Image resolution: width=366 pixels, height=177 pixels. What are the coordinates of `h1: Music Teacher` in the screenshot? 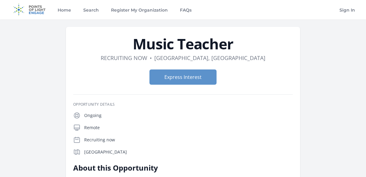 It's located at (183, 44).